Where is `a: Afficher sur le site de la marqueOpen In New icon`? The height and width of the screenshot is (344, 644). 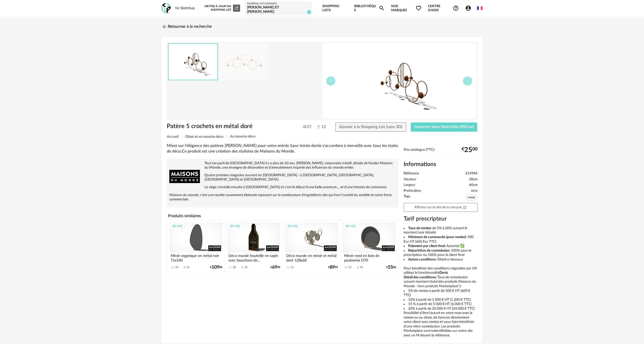
a: Afficher sur le site de la marqueOpen In New icon is located at coordinates (441, 207).